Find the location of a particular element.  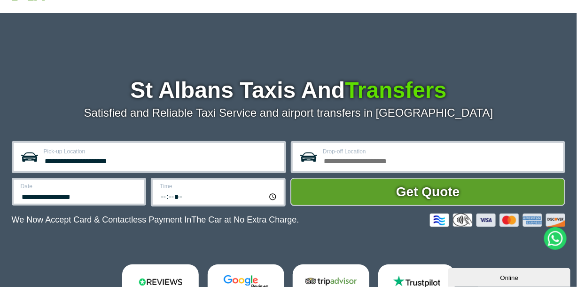

label: Time is located at coordinates (219, 186).